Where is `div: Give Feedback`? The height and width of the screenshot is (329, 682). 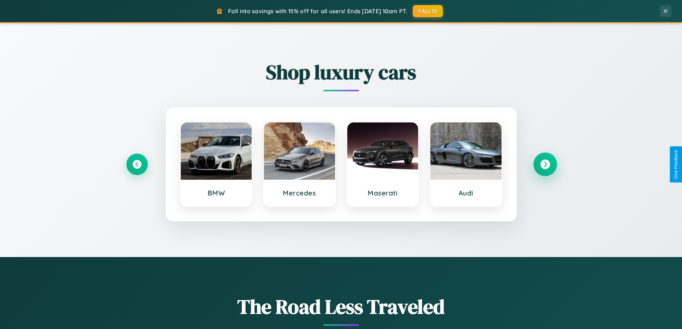
div: Give Feedback is located at coordinates (676, 164).